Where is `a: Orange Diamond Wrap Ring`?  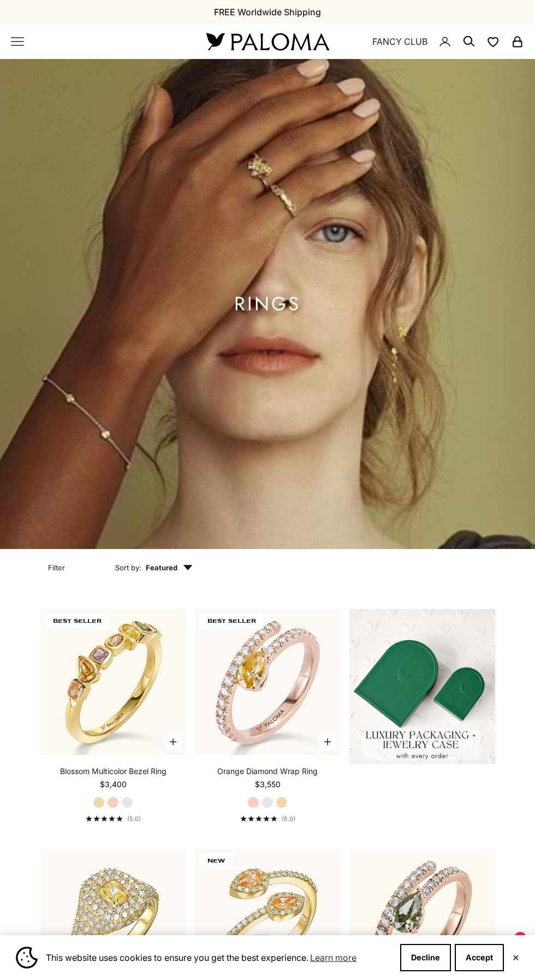 a: Orange Diamond Wrap Ring is located at coordinates (268, 772).